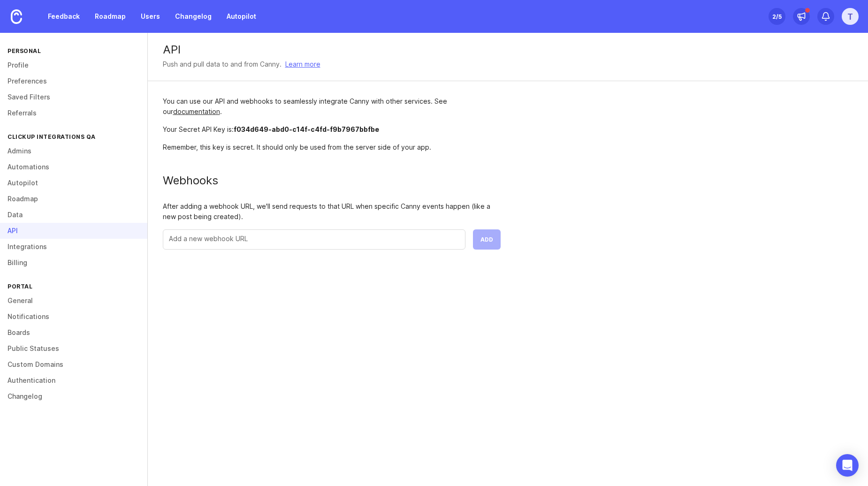 Image resolution: width=868 pixels, height=486 pixels. I want to click on div: API, so click(508, 50).